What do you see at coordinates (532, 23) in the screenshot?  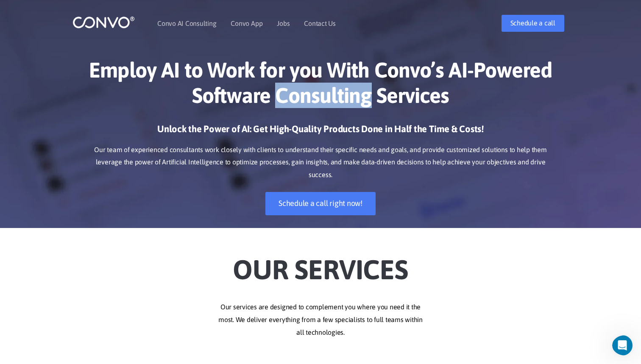 I see `a: Schedule a call` at bounding box center [532, 23].